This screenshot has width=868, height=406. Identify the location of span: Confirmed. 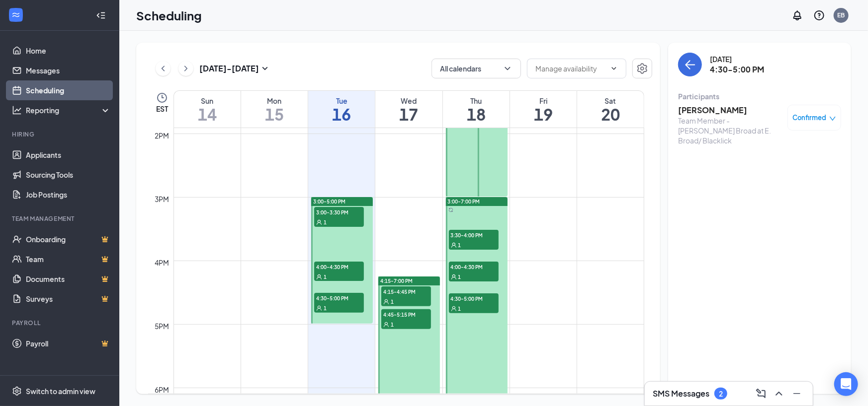
(810, 118).